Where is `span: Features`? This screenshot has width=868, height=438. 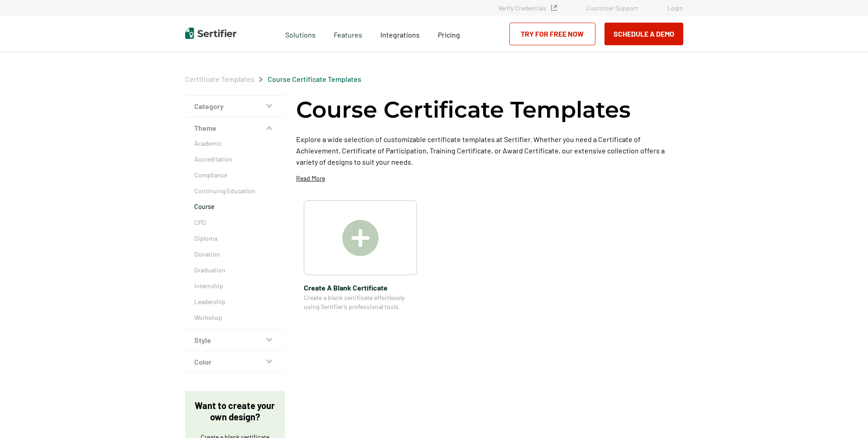 span: Features is located at coordinates (348, 33).